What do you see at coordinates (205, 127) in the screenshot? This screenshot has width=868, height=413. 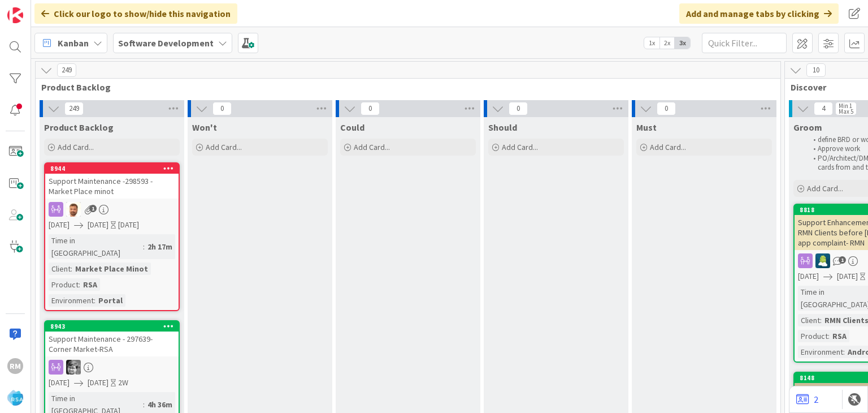 I see `span: Won't` at bounding box center [205, 127].